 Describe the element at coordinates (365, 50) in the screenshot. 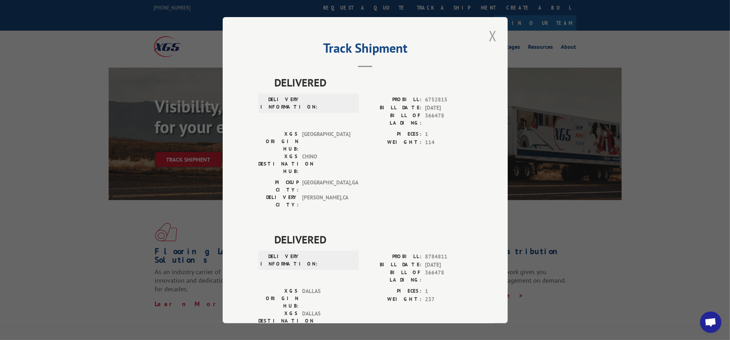

I see `h2: Track Shipment` at that location.